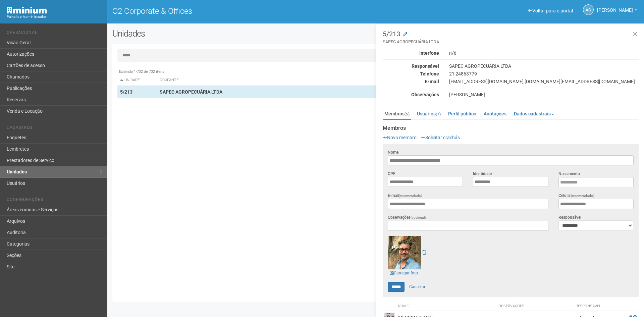 This screenshot has height=317, width=644. What do you see at coordinates (429, 114) in the screenshot?
I see `a: Usuários(1)` at bounding box center [429, 114].